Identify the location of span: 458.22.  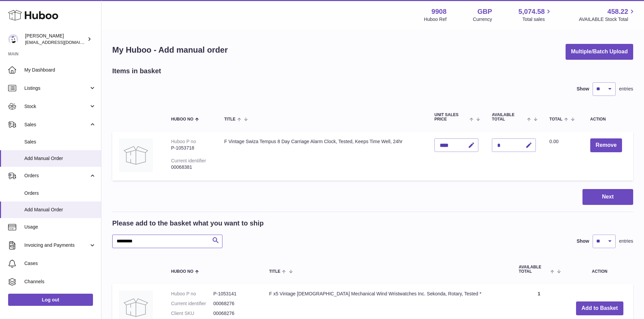
(618, 12).